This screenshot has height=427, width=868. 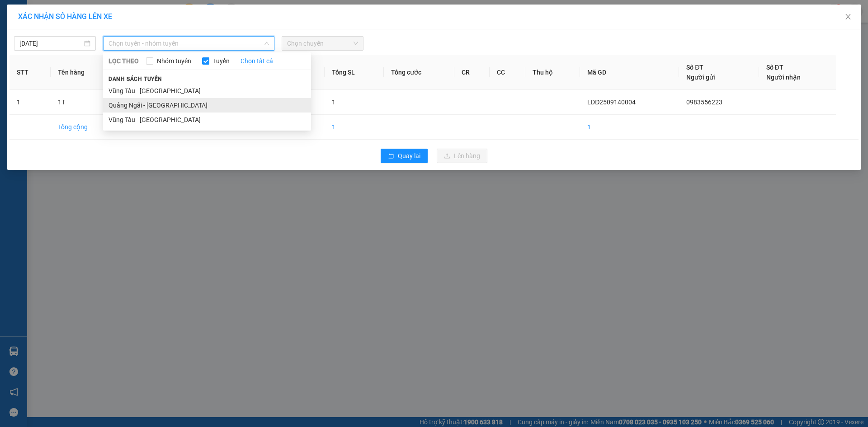 What do you see at coordinates (611, 102) in the screenshot?
I see `span: LDĐ2509140004` at bounding box center [611, 102].